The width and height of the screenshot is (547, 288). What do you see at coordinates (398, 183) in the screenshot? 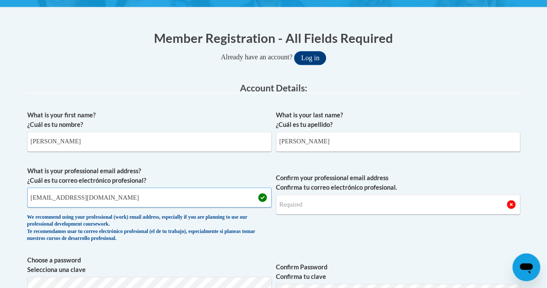
I see `label: Confirm your professional email address Confirma tu correo electrónico profesional.` at bounding box center [398, 183].